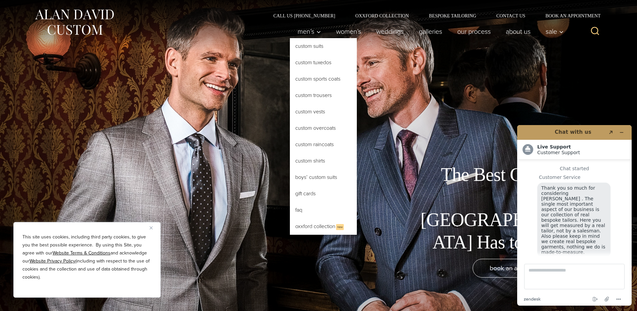 The width and height of the screenshot is (637, 311). I want to click on a: Gift Cards, so click(323, 194).